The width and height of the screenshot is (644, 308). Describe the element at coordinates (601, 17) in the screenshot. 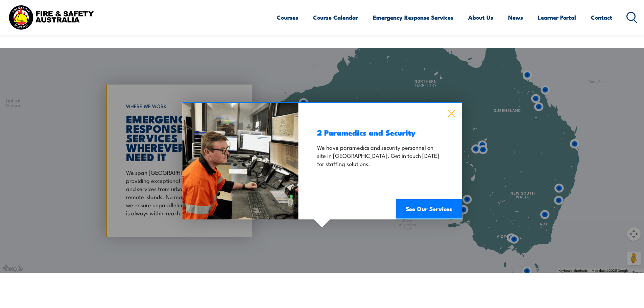

I see `a: Contact` at that location.